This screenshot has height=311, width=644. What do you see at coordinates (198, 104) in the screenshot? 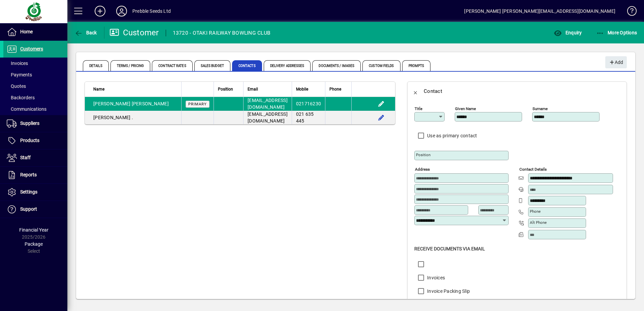
I see `span: Primary` at bounding box center [198, 104].